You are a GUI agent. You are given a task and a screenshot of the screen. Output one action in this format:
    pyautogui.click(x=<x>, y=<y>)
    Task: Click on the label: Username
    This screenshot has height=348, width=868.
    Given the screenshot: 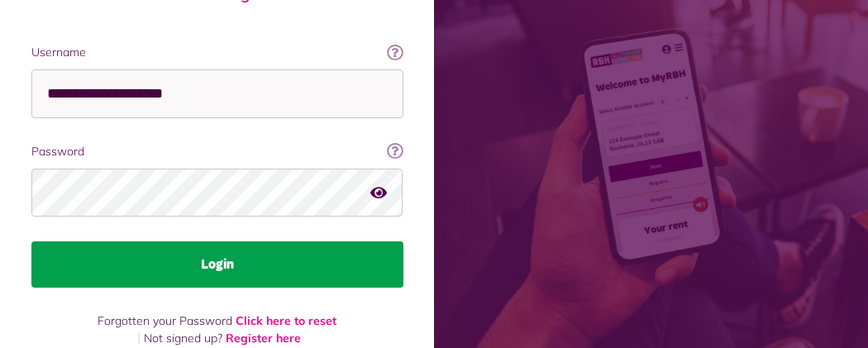 What is the action you would take?
    pyautogui.click(x=217, y=52)
    